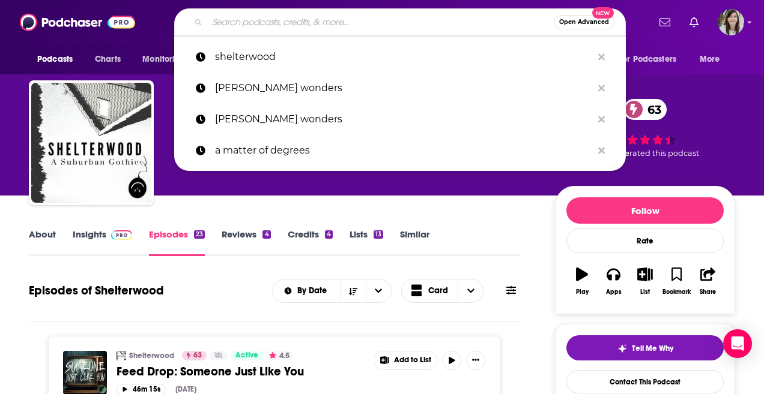 Image resolution: width=764 pixels, height=394 pixels. I want to click on a: InsightsPodchaser Pro, so click(102, 243).